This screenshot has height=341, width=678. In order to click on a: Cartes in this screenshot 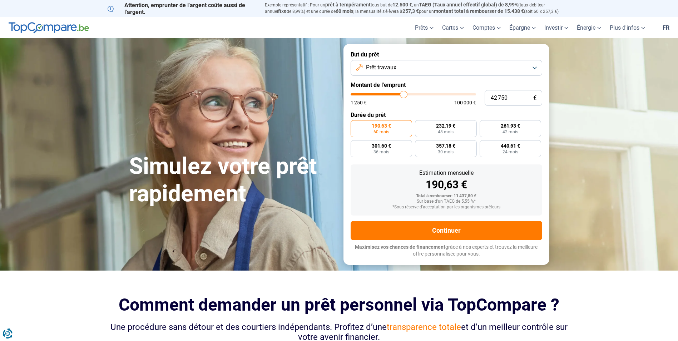, I will do `click(453, 28)`.